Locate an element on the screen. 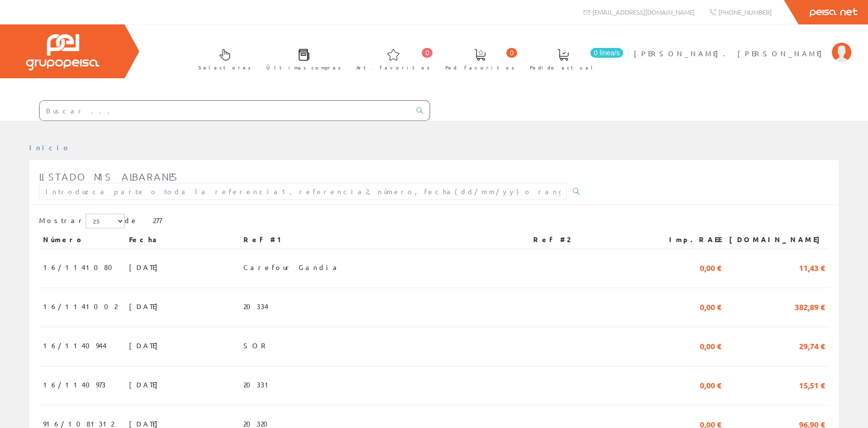 This screenshot has height=428, width=868. label: Mostrar is located at coordinates (82, 221).